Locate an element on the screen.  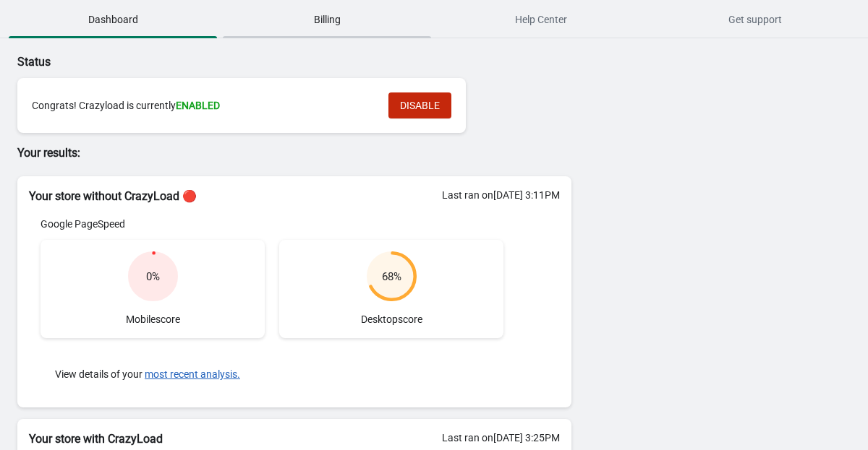
span: Dashboard is located at coordinates (112, 19).